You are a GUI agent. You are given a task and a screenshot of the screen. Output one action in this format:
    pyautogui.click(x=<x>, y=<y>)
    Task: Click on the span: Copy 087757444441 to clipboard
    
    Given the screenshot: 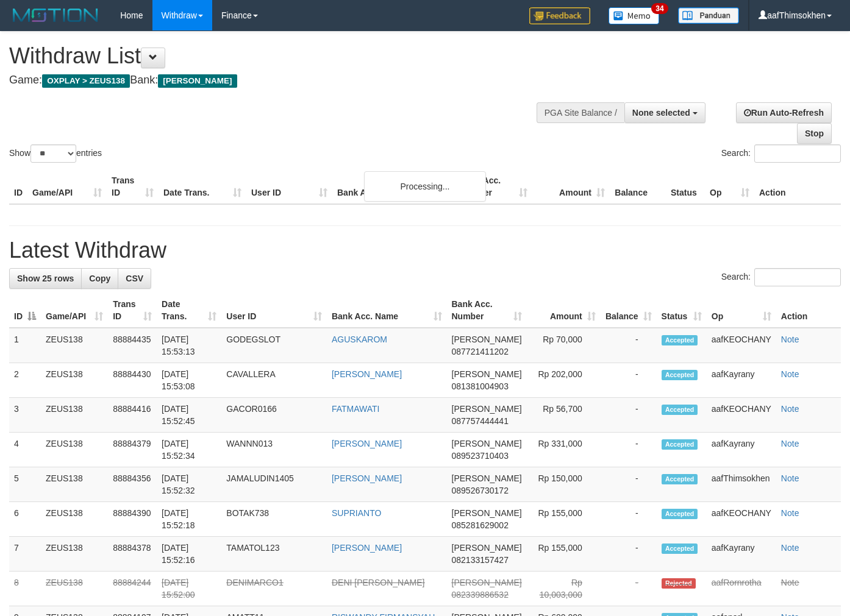 What is the action you would take?
    pyautogui.click(x=480, y=421)
    